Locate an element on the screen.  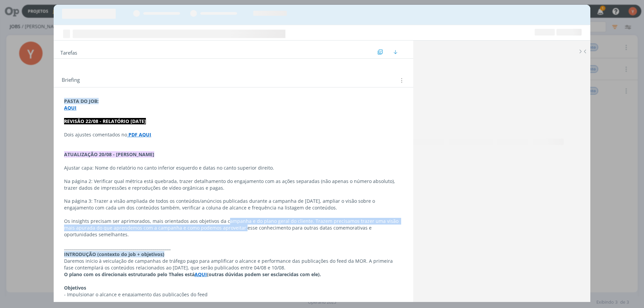
span: Briefing is located at coordinates (70, 81).